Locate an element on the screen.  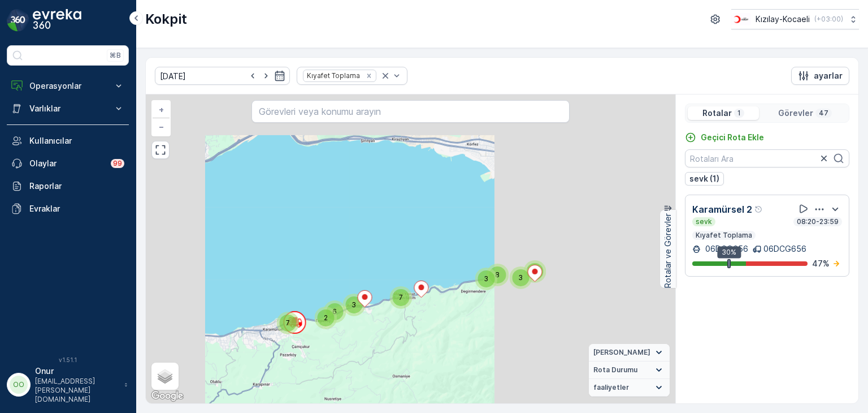
div: 6 is located at coordinates (334, 311).